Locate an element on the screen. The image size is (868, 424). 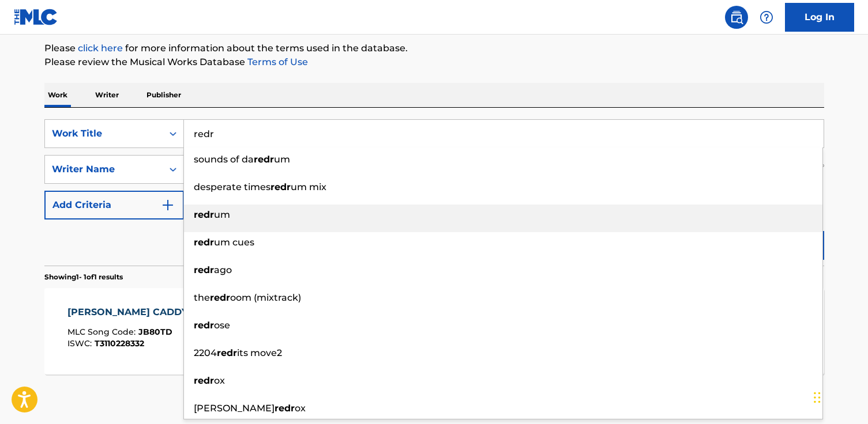
span: um cues is located at coordinates (234, 242).